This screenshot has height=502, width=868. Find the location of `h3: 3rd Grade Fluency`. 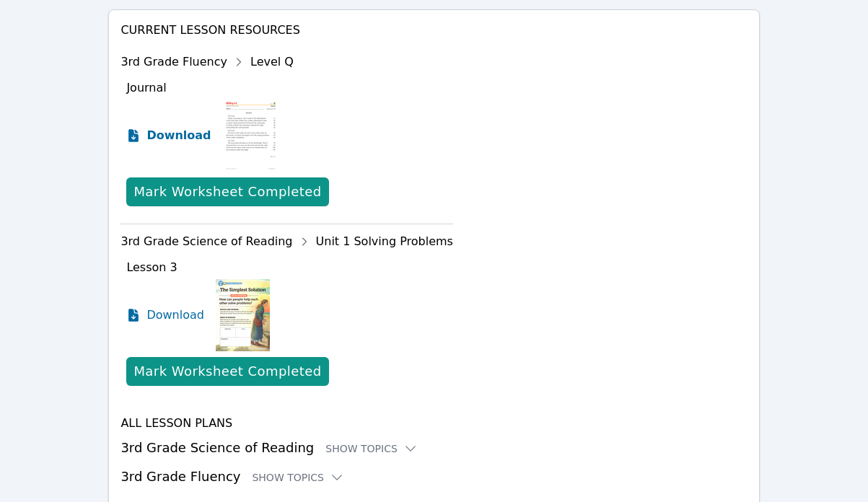

h3: 3rd Grade Fluency is located at coordinates (434, 477).